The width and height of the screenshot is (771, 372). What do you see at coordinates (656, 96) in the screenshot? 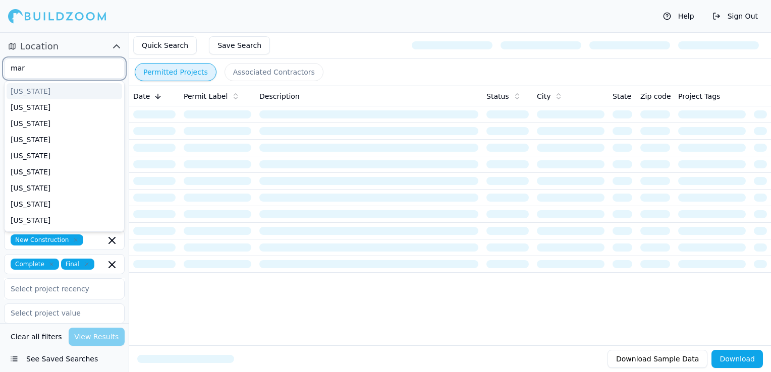
I see `span: Zip code` at bounding box center [656, 96].